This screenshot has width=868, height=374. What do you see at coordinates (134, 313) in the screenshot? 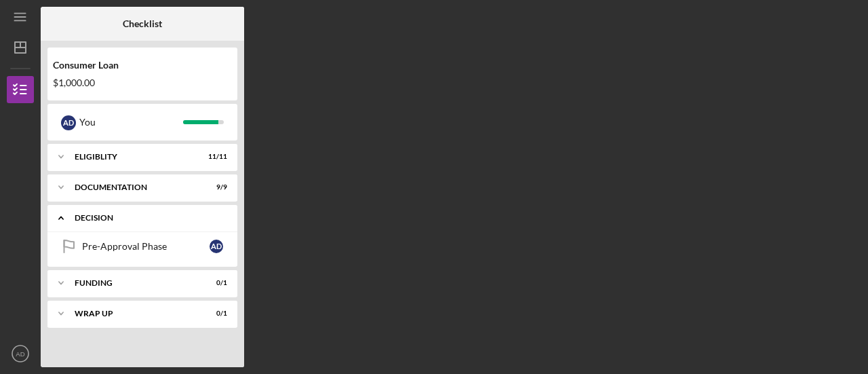
I see `div: Wrap up` at bounding box center [134, 313].